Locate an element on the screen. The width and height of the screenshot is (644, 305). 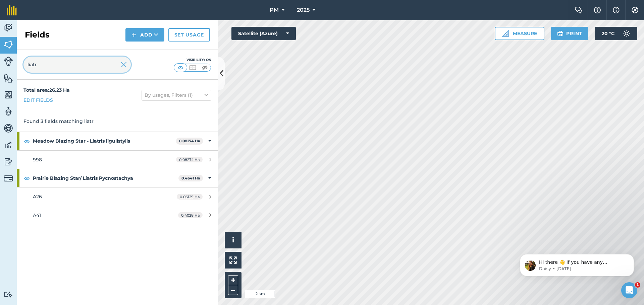
a: Edit fields is located at coordinates (39, 100).